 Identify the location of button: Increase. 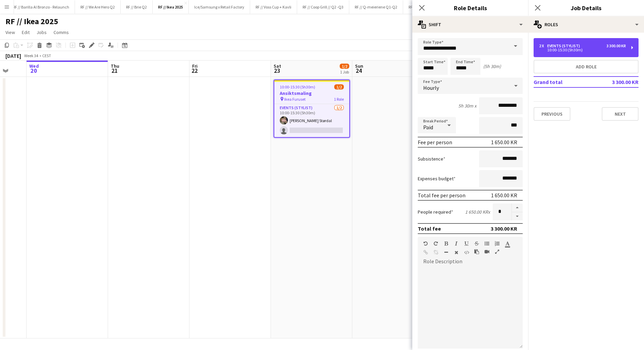
(517, 208).